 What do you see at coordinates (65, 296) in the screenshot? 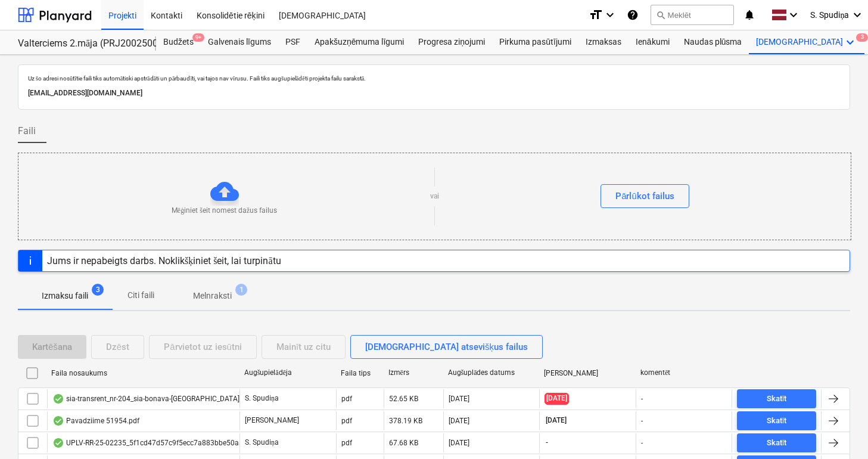
I see `p: Izmaksu faili` at bounding box center [65, 296].